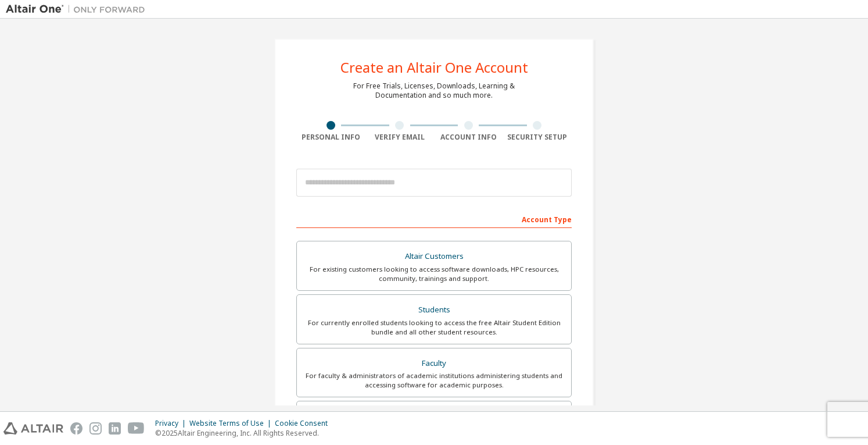 The image size is (868, 445). Describe the element at coordinates (434, 310) in the screenshot. I see `div: Students` at that location.